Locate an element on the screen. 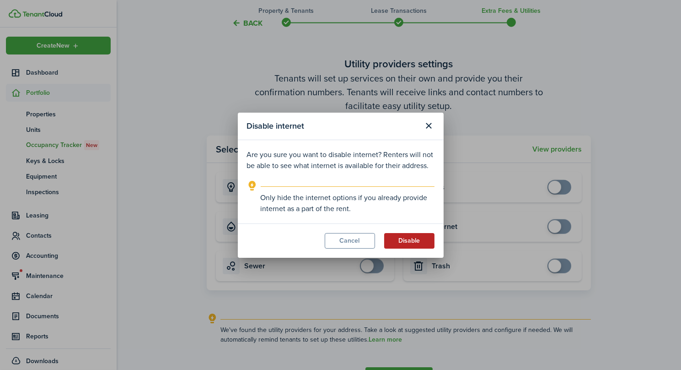  p: Are you sure you want to disable internet? Renters will not be able to see what internet is avail... is located at coordinates (341, 160).